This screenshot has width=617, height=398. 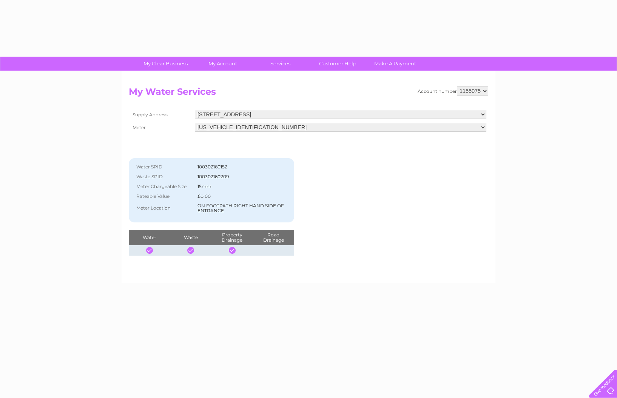 I want to click on th: Rateable Value, so click(x=164, y=196).